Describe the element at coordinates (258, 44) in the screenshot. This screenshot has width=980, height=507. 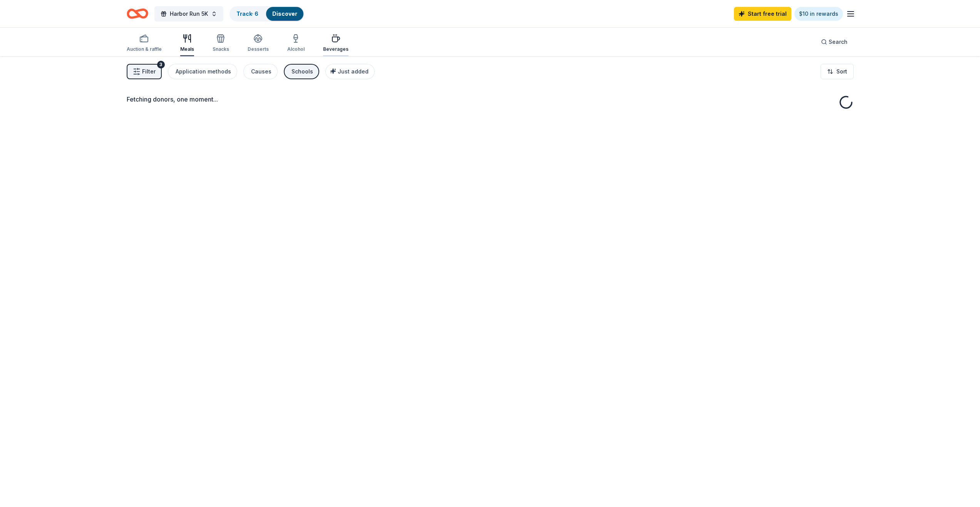
I see `button: Desserts` at that location.